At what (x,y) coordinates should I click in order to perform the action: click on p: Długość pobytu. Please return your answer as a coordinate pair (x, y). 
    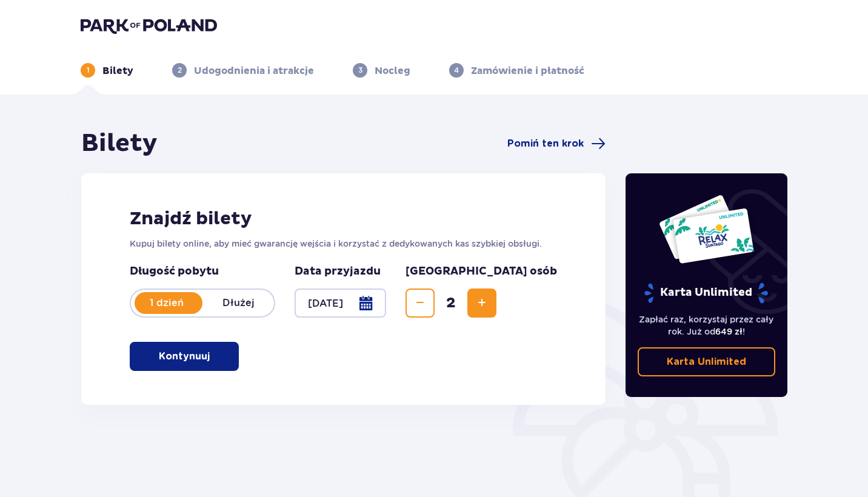
    Looking at the image, I should click on (203, 271).